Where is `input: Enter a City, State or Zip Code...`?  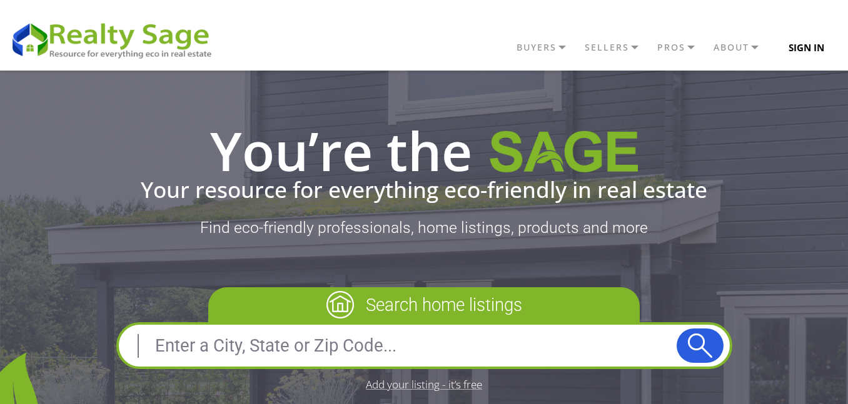 input: Enter a City, State or Zip Code... is located at coordinates (401, 346).